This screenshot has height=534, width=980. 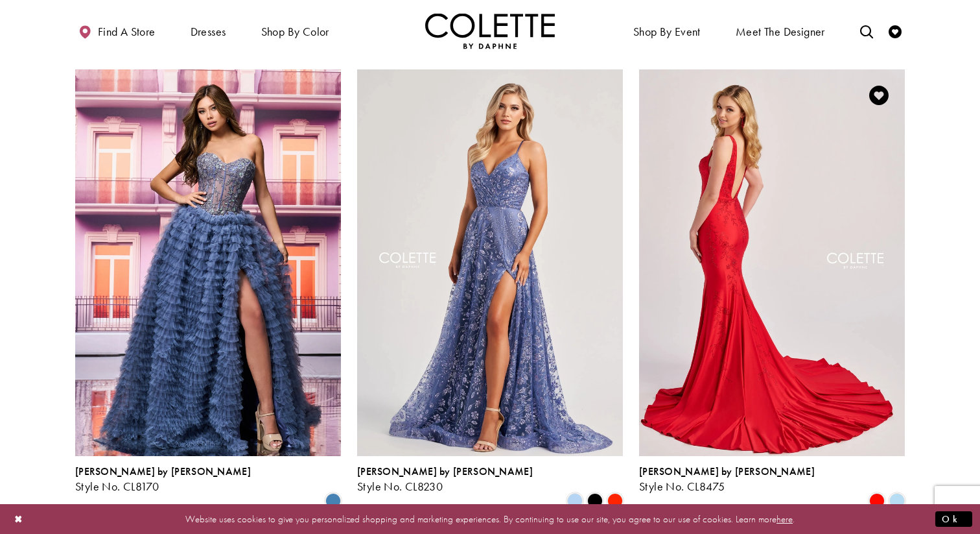 What do you see at coordinates (784, 518) in the screenshot?
I see `a: here` at bounding box center [784, 518].